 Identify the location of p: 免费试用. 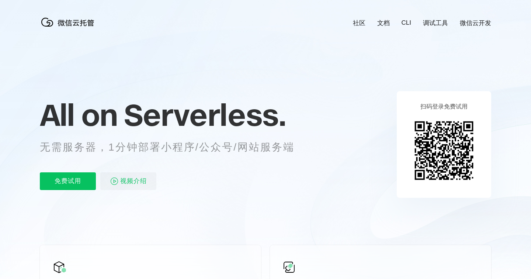
(68, 181).